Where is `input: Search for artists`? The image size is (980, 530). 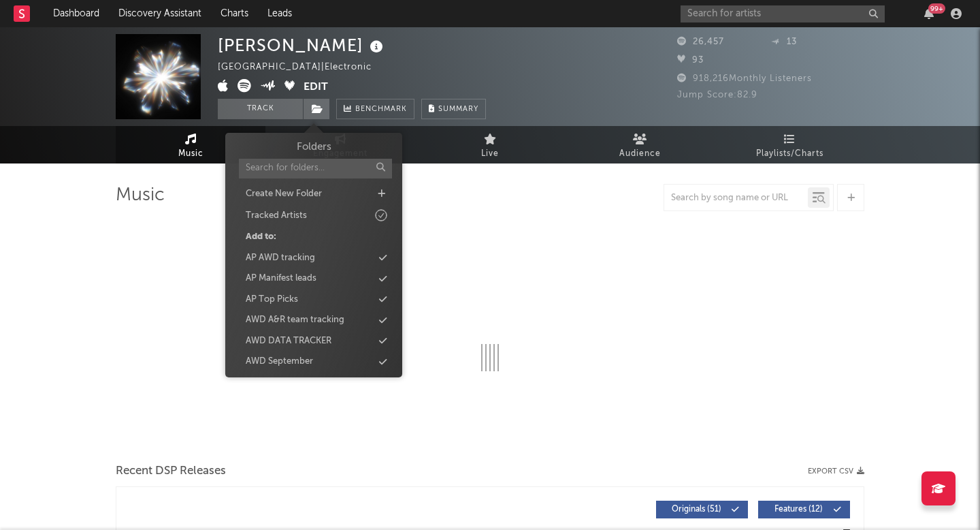 input: Search for artists is located at coordinates (782, 13).